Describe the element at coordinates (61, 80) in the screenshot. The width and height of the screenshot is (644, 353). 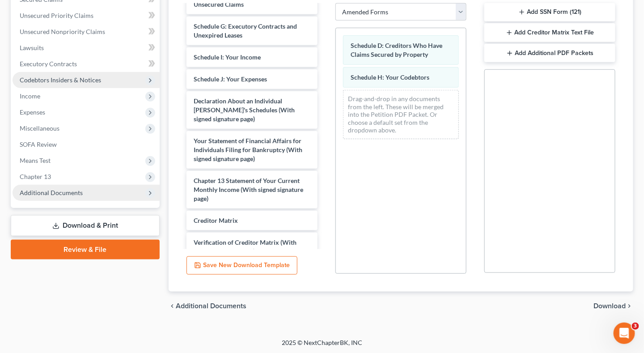
I see `span: Codebtors Insiders & Notices` at that location.